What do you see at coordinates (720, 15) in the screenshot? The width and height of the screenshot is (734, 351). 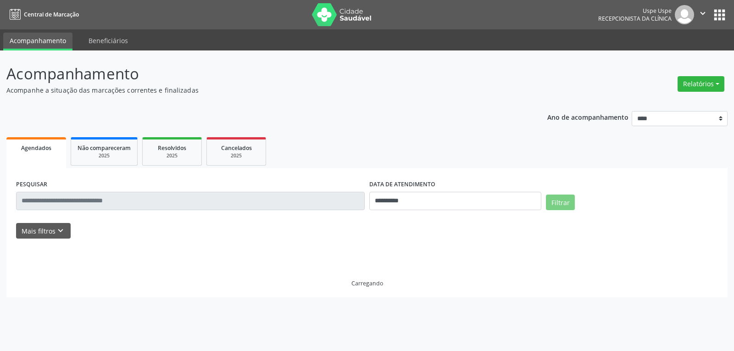 I see `button: apps` at bounding box center [720, 15].